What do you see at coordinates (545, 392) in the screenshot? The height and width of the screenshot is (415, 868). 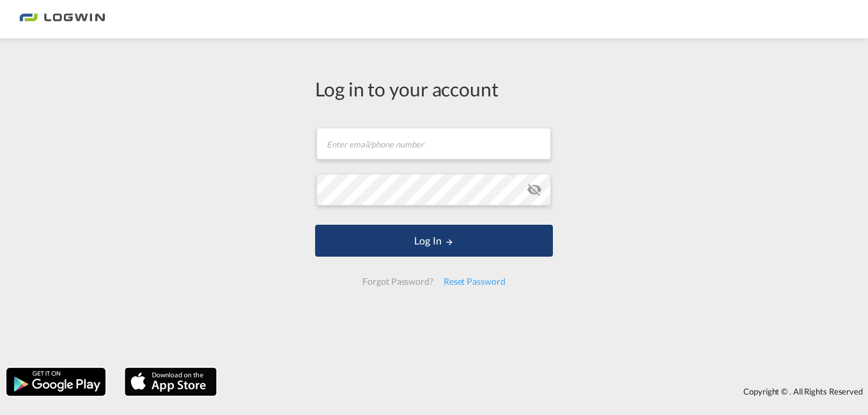 I see `div: Copyright © . All Rights Reserved` at bounding box center [545, 392].